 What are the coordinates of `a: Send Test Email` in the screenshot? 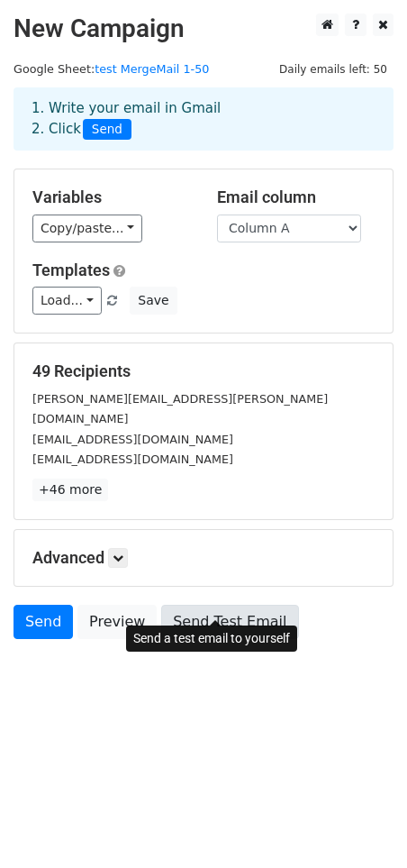 It's located at (229, 621).